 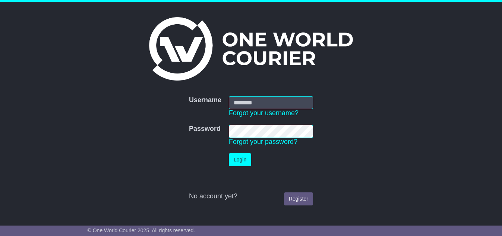 What do you see at coordinates (141, 230) in the screenshot?
I see `span: © One World Courier 2025. All rights reserved.` at bounding box center [141, 230].